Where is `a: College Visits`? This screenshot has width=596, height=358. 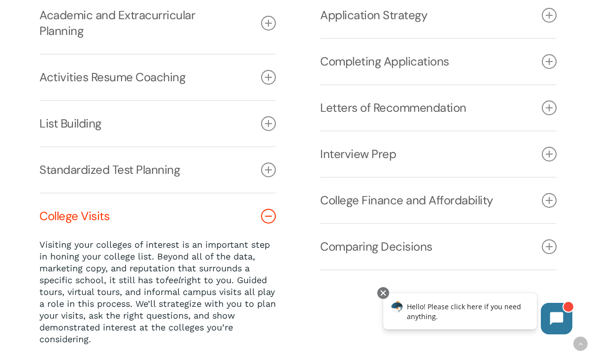 a: College Visits is located at coordinates (158, 216).